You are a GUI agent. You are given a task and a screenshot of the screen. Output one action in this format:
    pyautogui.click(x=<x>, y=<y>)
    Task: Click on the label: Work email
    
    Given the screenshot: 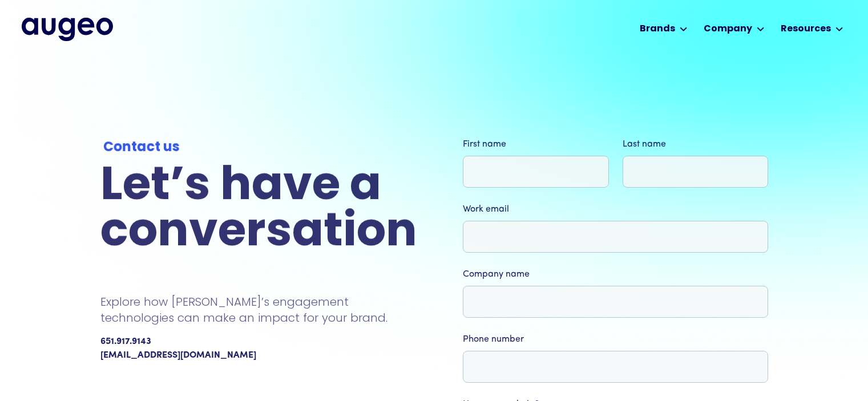 What is the action you would take?
    pyautogui.click(x=616, y=209)
    